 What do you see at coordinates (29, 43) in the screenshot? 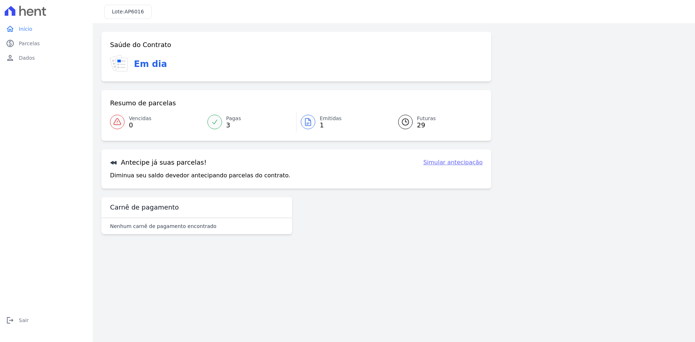
I see `span: Parcelas` at bounding box center [29, 43].